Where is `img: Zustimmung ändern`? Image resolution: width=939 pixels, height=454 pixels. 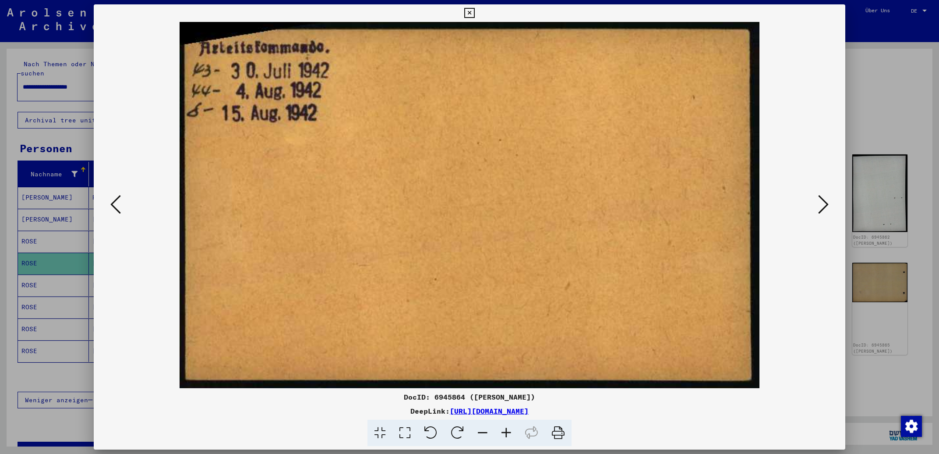
img: Zustimmung ändern is located at coordinates (912, 426).